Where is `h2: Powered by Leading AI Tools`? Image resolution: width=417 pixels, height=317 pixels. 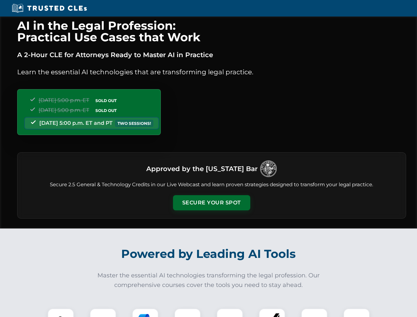
h2: Powered by Leading AI Tools is located at coordinates (208, 254).